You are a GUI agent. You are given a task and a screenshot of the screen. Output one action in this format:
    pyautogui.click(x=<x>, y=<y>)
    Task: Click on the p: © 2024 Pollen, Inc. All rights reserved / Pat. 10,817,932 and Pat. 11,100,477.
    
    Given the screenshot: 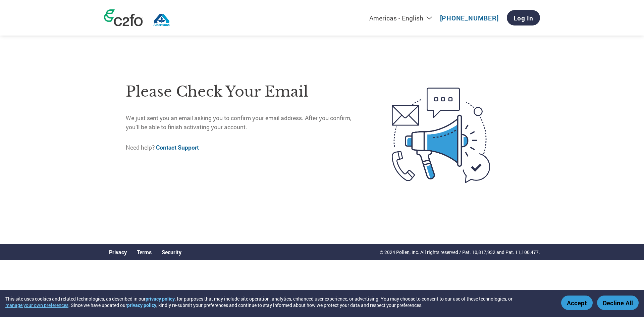 What is the action you would take?
    pyautogui.click(x=459, y=252)
    